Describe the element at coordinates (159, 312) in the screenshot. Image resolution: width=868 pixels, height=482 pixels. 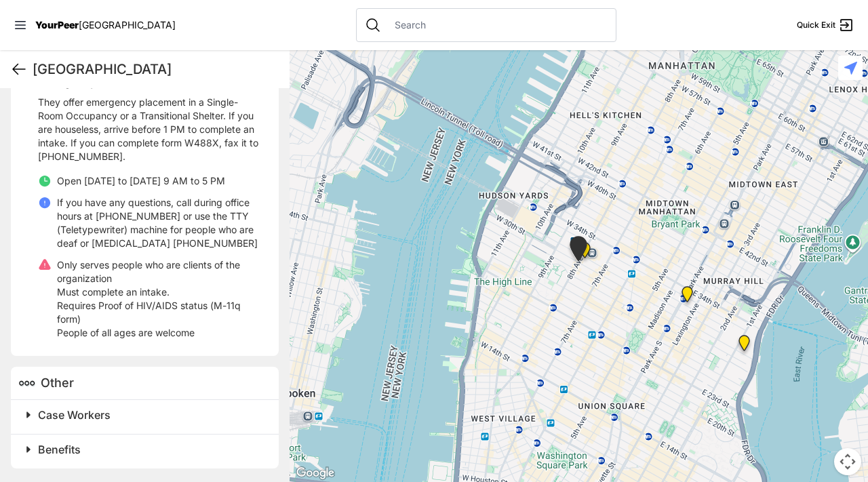
I see `p: Requires Proof of HIV/AIDS status (M-11q form)` at that location.